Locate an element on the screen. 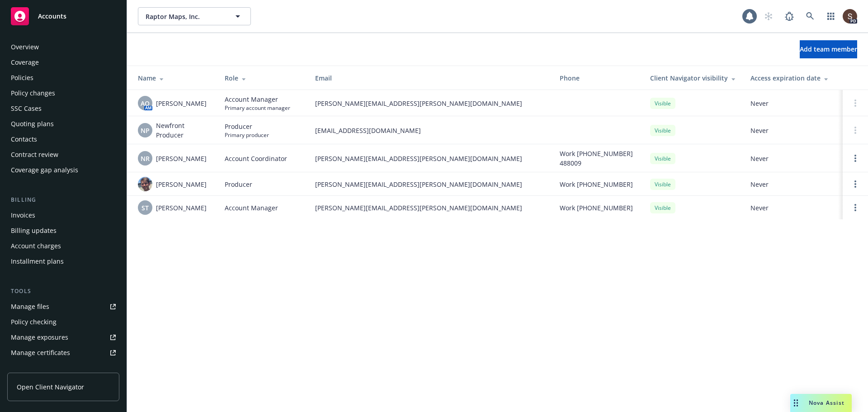 The width and height of the screenshot is (868, 412). a: SSC Cases is located at coordinates (63, 109).